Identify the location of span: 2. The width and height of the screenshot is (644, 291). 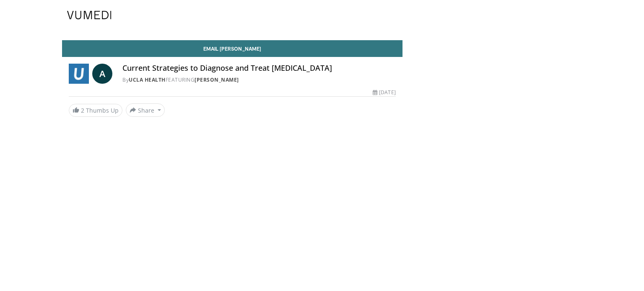
(83, 110).